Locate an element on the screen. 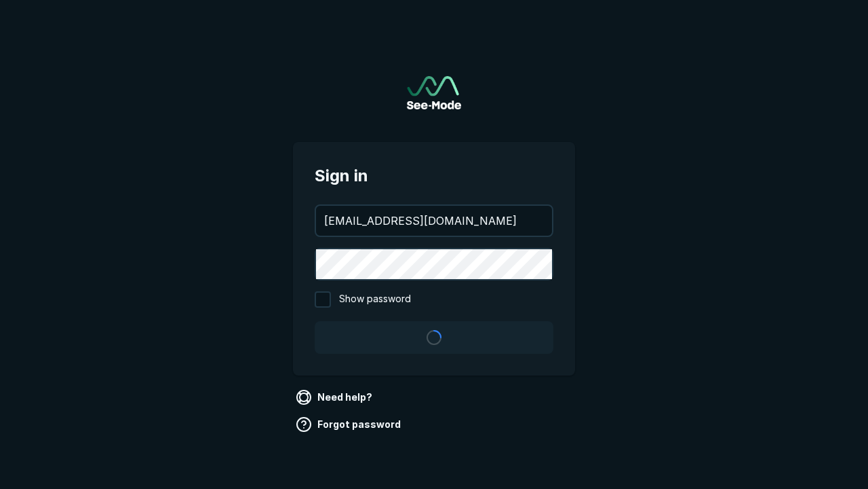  a: Need help? is located at coordinates (335, 397).